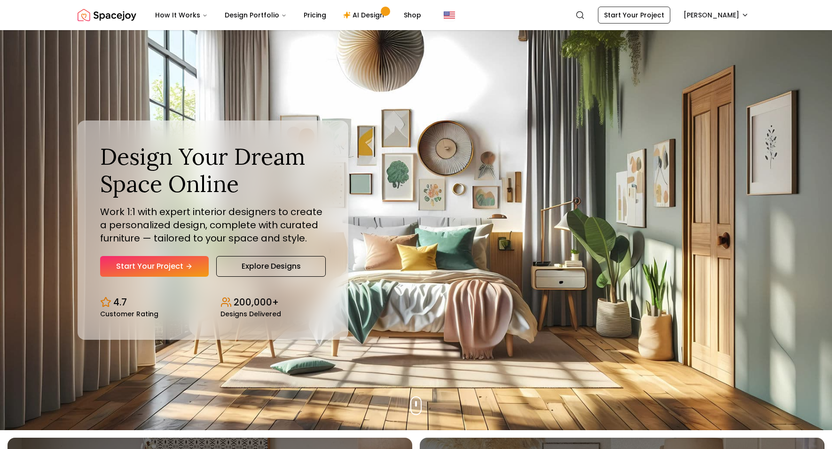  What do you see at coordinates (213, 302) in the screenshot?
I see `div: Design stats` at bounding box center [213, 302].